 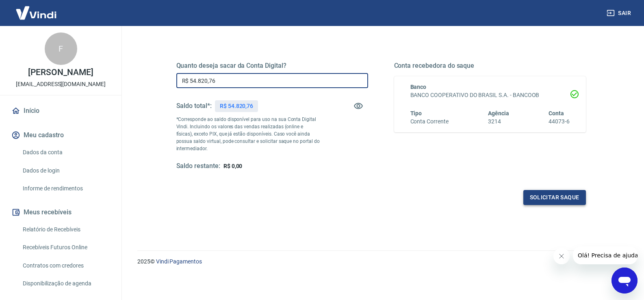 I want to click on button: Solicitar saque, so click(x=554, y=197).